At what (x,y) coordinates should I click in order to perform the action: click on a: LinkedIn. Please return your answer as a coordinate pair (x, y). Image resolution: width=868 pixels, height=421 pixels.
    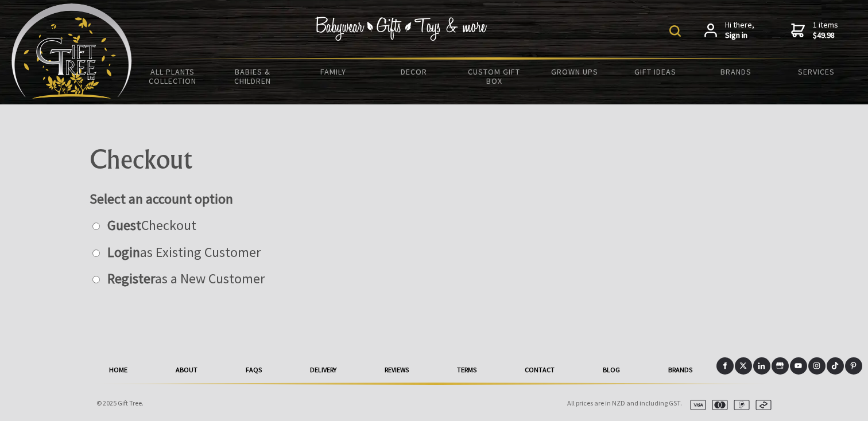
    Looking at the image, I should click on (762, 366).